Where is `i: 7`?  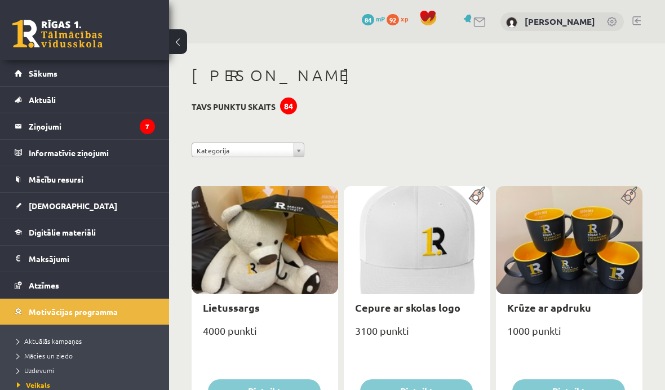 i: 7 is located at coordinates (147, 126).